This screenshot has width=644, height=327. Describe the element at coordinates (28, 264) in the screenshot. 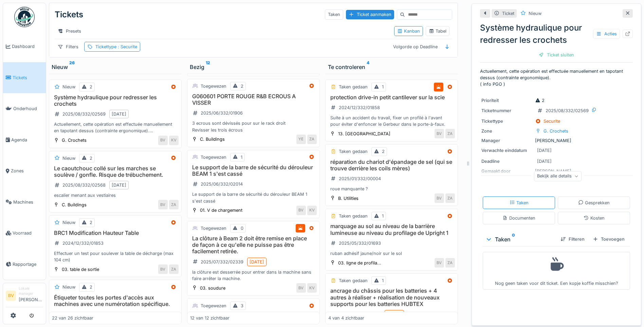

I see `span: Rapportage` at that location.